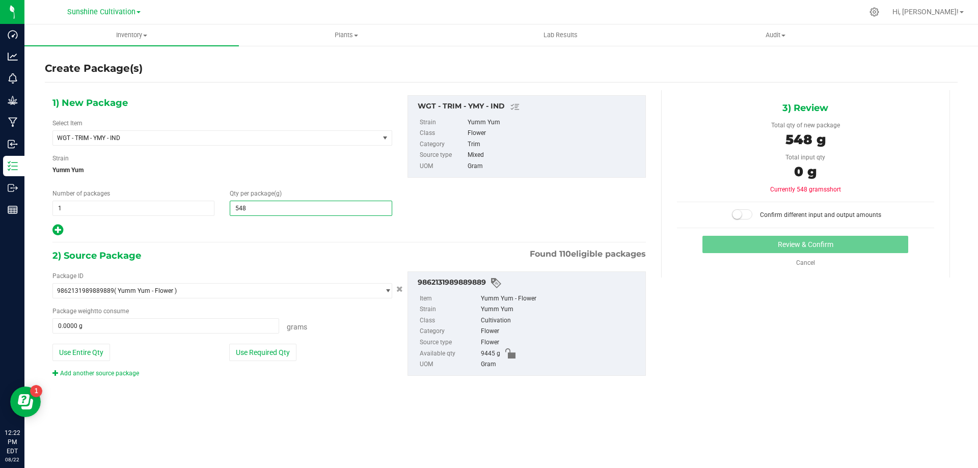 The height and width of the screenshot is (468, 978). Describe the element at coordinates (449, 354) in the screenshot. I see `label: Available qty` at that location.